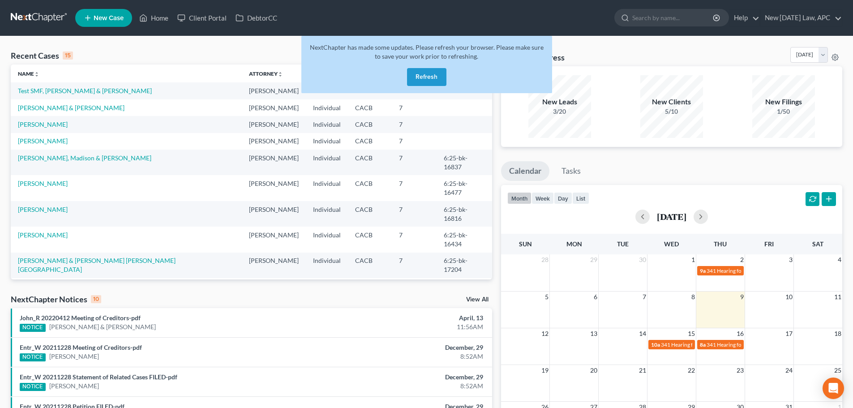 This screenshot has width=853, height=408. Describe the element at coordinates (838, 370) in the screenshot. I see `span: 25` at that location.